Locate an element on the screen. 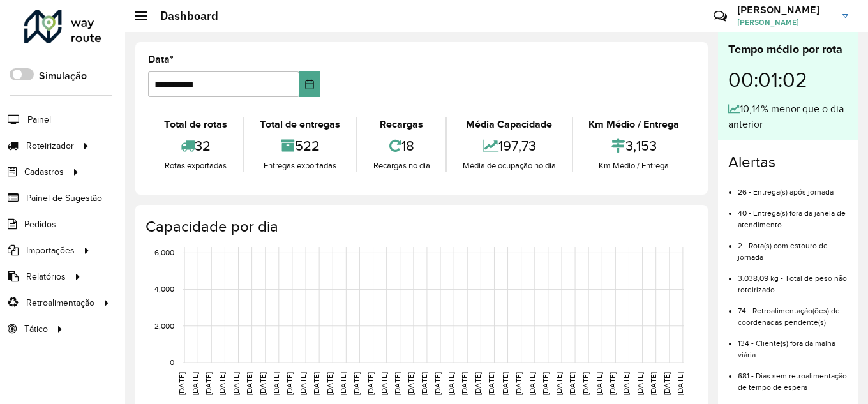 Image resolution: width=868 pixels, height=404 pixels. text: 4,000 is located at coordinates (164, 289).